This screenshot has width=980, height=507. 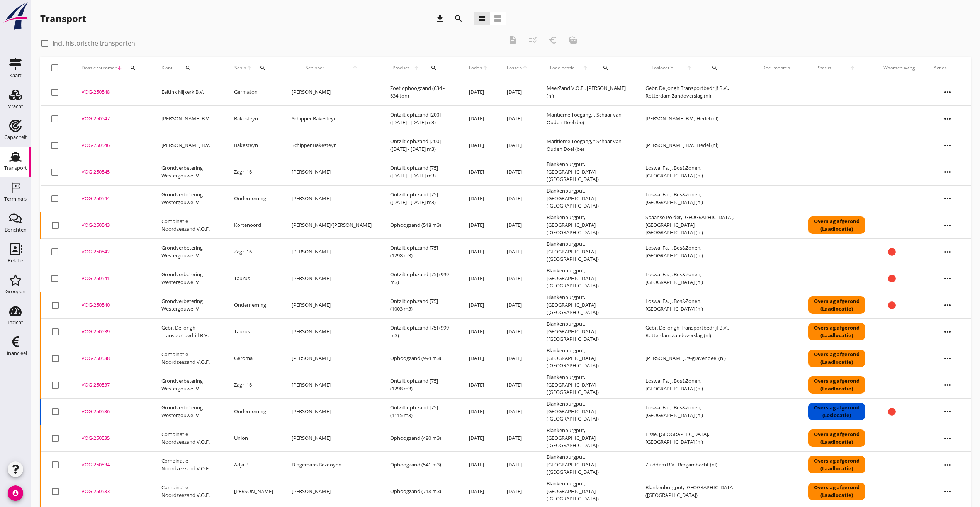 What do you see at coordinates (837, 465) in the screenshot?
I see `div: Overslag afgerond (Laadlocatie)` at bounding box center [837, 465].